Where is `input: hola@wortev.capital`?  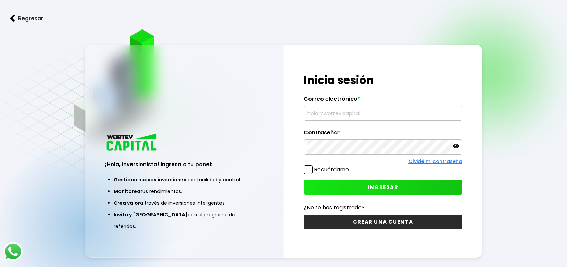 input: hola@wortev.capital is located at coordinates (383, 113).